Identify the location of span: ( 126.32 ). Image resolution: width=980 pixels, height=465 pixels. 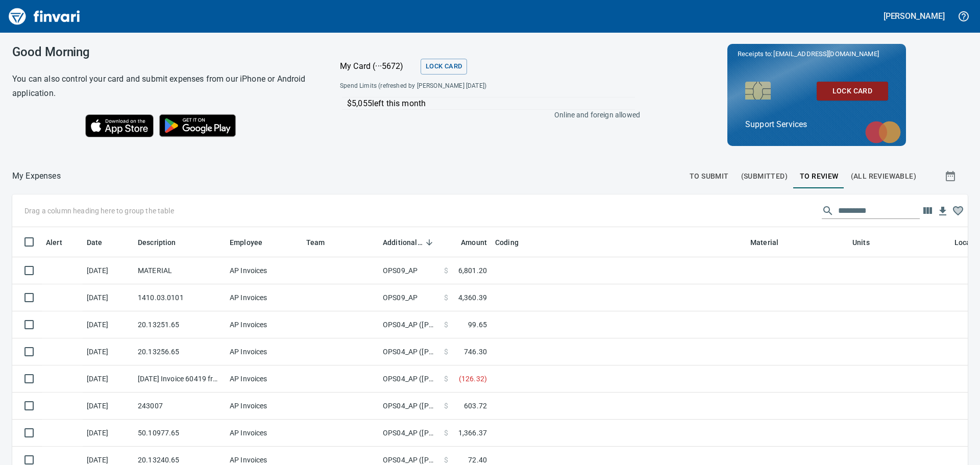
(472, 379).